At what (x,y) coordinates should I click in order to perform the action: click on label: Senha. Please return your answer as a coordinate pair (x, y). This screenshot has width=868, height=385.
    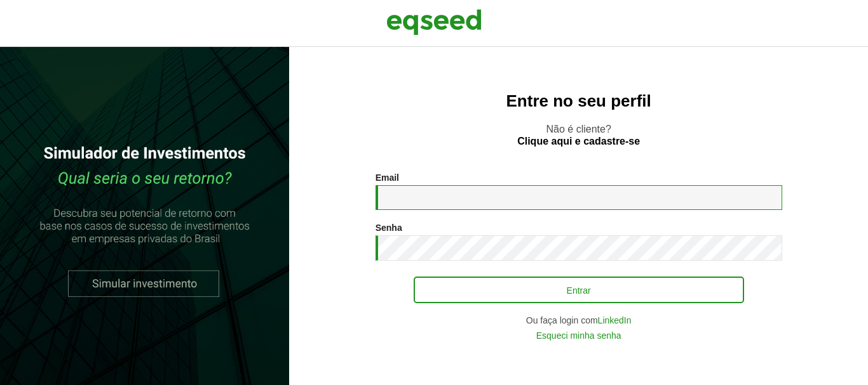
    Looking at the image, I should click on (389, 228).